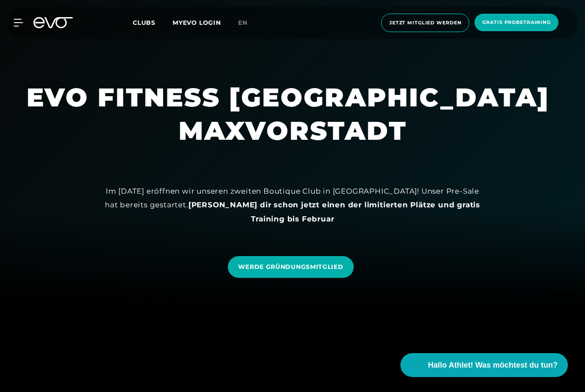 The image size is (585, 392). What do you see at coordinates (516, 22) in the screenshot?
I see `span: Gratis Probetraining` at bounding box center [516, 22].